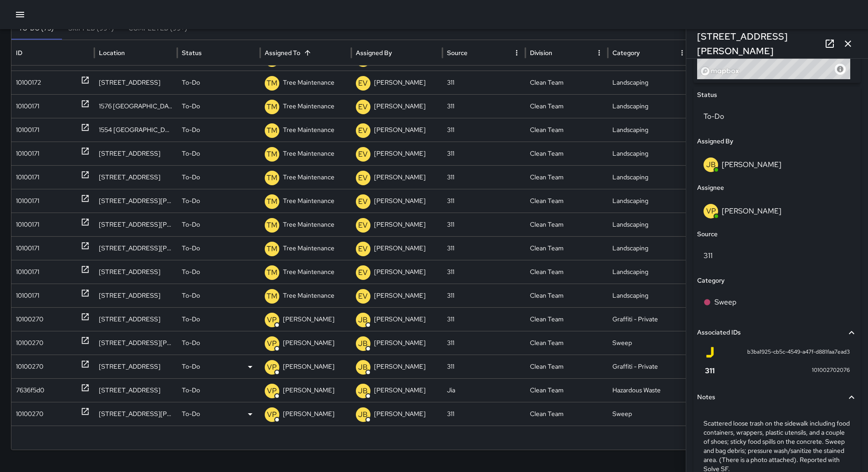  I want to click on button: Category column menu, so click(682, 53).